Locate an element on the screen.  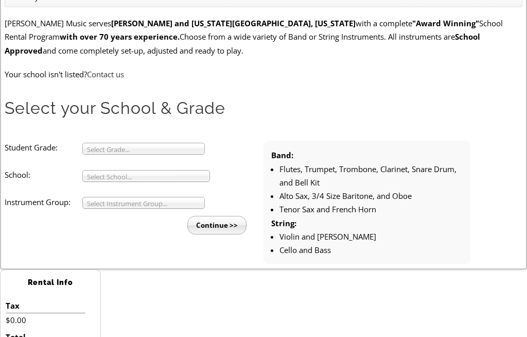
a: Contact us is located at coordinates (105, 75).